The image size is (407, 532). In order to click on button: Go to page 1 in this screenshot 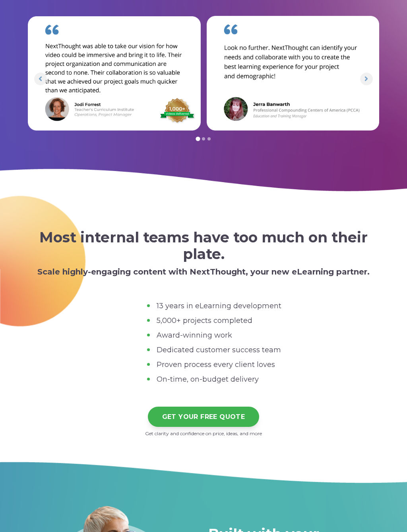, I will do `click(198, 139)`.